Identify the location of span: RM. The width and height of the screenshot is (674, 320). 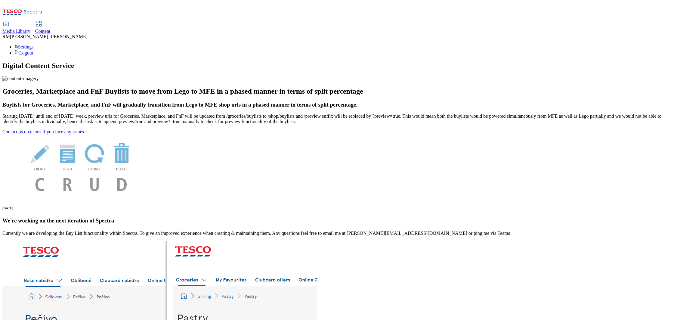
(6, 36).